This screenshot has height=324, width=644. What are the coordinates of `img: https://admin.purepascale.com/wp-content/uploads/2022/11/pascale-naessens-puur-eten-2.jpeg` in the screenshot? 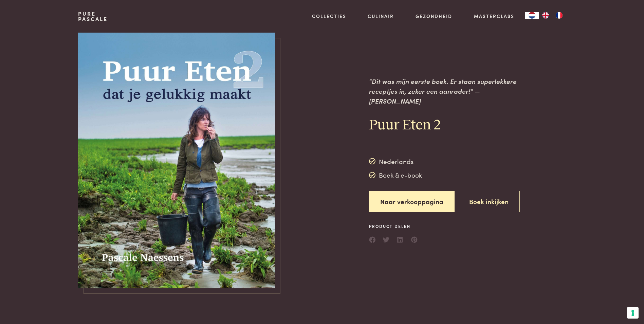 It's located at (177, 160).